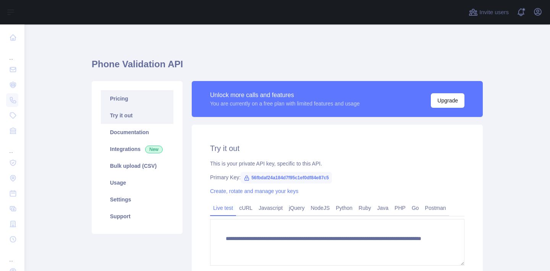 Image resolution: width=550 pixels, height=271 pixels. What do you see at coordinates (448, 101) in the screenshot?
I see `button: Upgrade` at bounding box center [448, 101].